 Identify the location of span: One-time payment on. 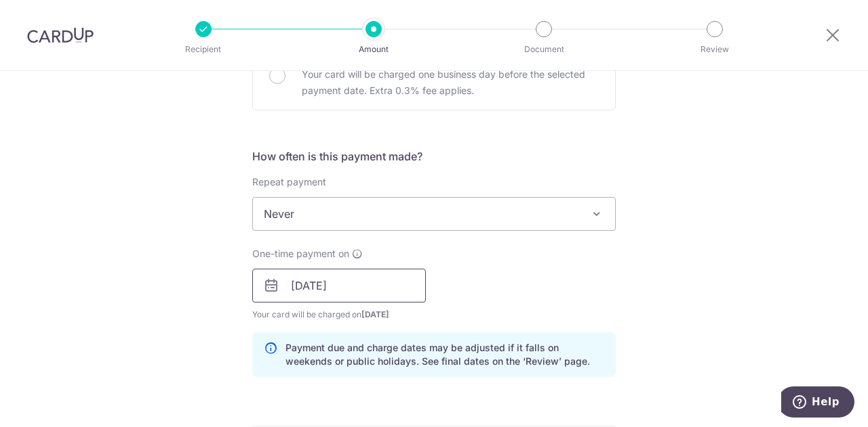
(300, 254).